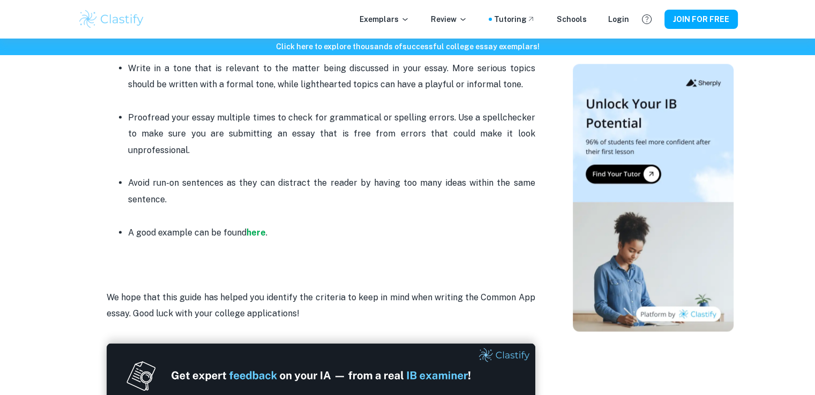  What do you see at coordinates (449, 19) in the screenshot?
I see `p: Review` at bounding box center [449, 19].